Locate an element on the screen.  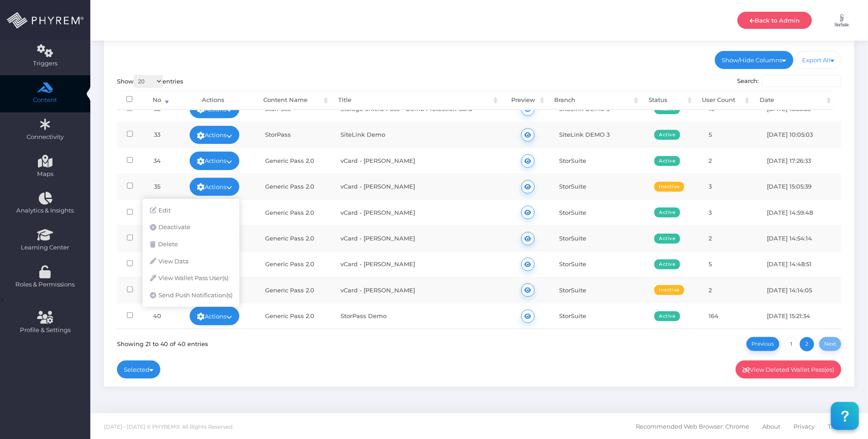
input: Search: is located at coordinates (801, 81).